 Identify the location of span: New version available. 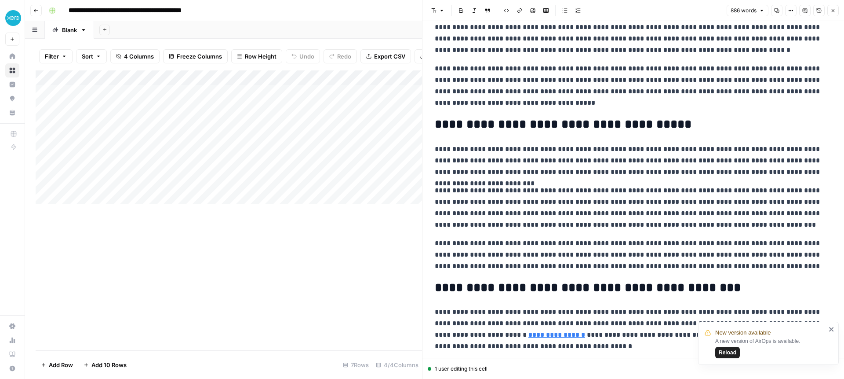
(743, 332).